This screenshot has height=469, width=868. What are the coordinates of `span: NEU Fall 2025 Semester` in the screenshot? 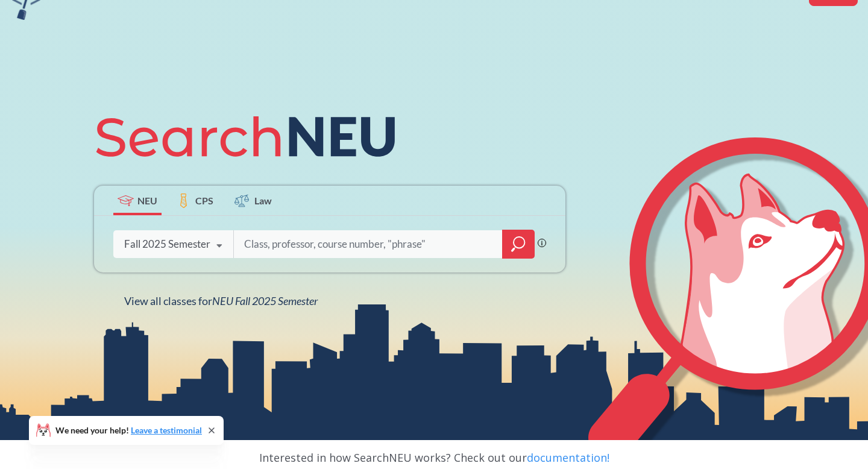 It's located at (265, 301).